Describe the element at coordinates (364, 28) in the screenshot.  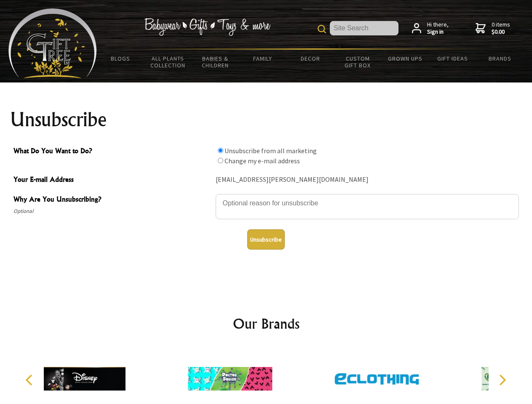
I see `input: Site Search` at that location.